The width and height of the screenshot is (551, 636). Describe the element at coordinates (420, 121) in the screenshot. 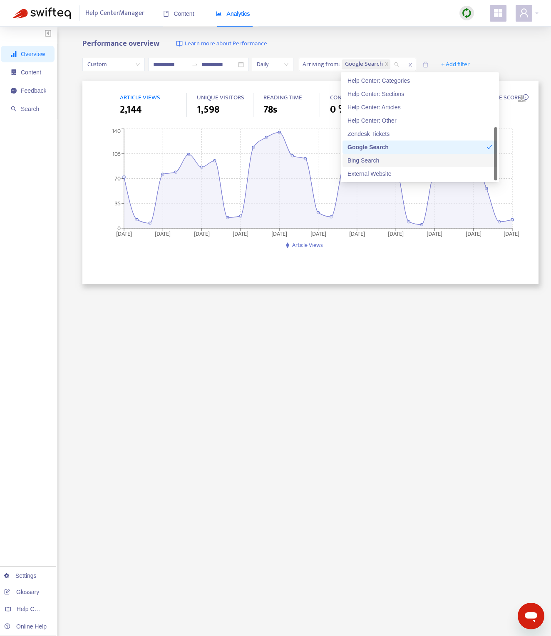

I see `div: Help Center: Other` at that location.